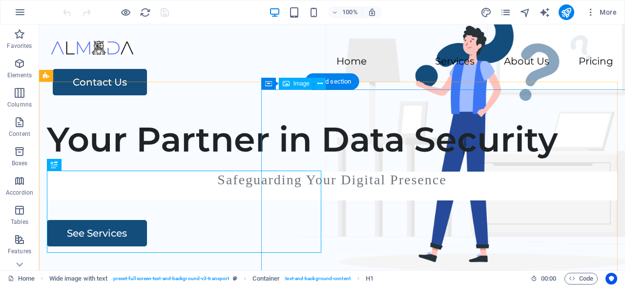 The height and width of the screenshot is (286, 625). Describe the element at coordinates (211, 278) in the screenshot. I see `nav: breadcrumb` at that location.